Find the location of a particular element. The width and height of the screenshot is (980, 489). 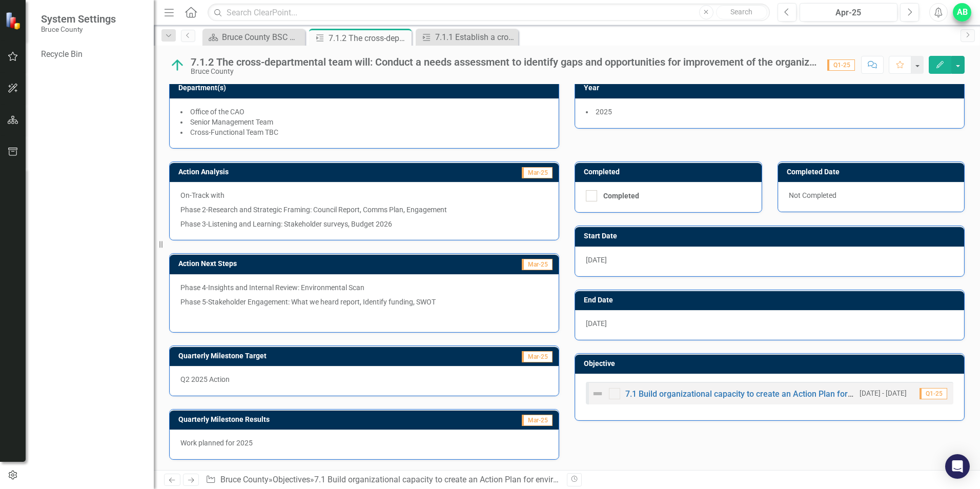

span: Cross-Functional Team TBC is located at coordinates (234, 132).